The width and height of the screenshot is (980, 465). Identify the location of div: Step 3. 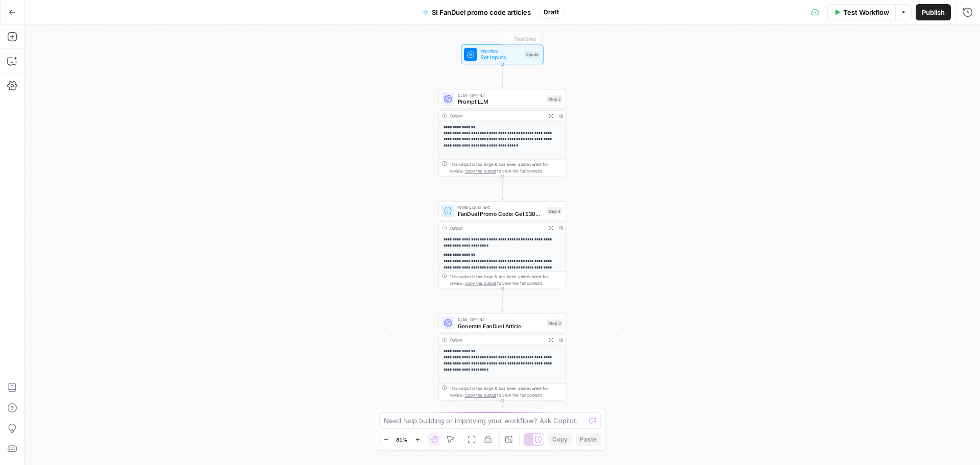
(554, 323).